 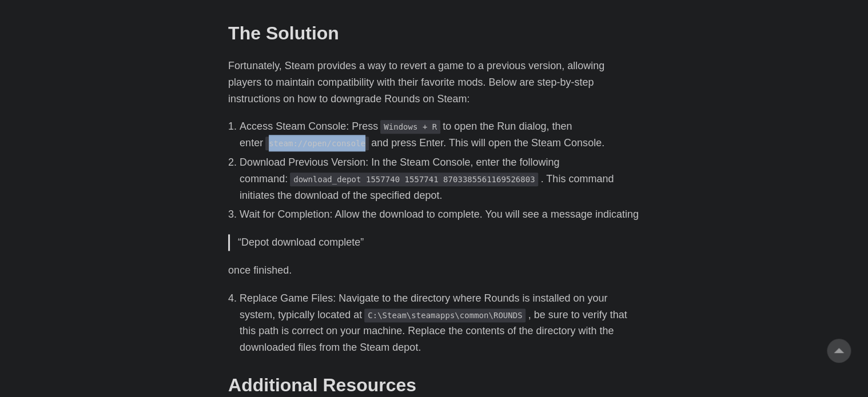 What do you see at coordinates (440, 135) in the screenshot?
I see `li: Access Steam Console: Press to open the Run dialog, then enter and press Enter. This will open th...` at bounding box center [440, 135].